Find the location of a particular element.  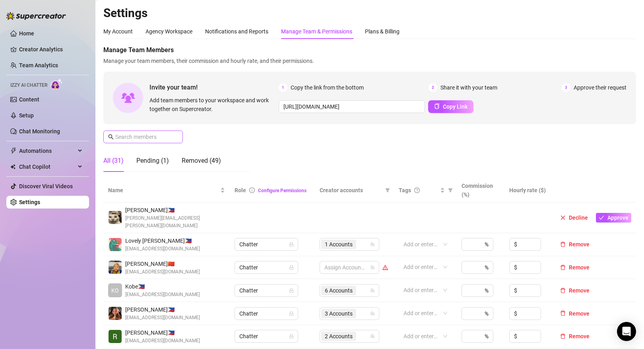

span: Invite your team! is located at coordinates (214, 87).